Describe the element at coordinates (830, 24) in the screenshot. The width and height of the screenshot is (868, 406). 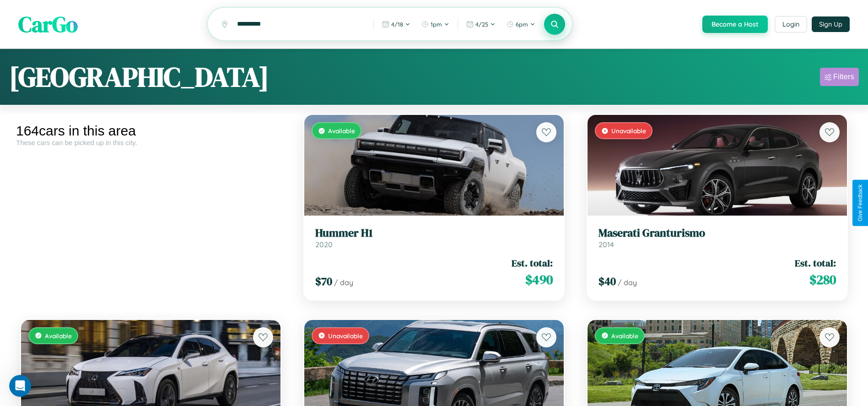
I see `button: Sign Up` at that location.